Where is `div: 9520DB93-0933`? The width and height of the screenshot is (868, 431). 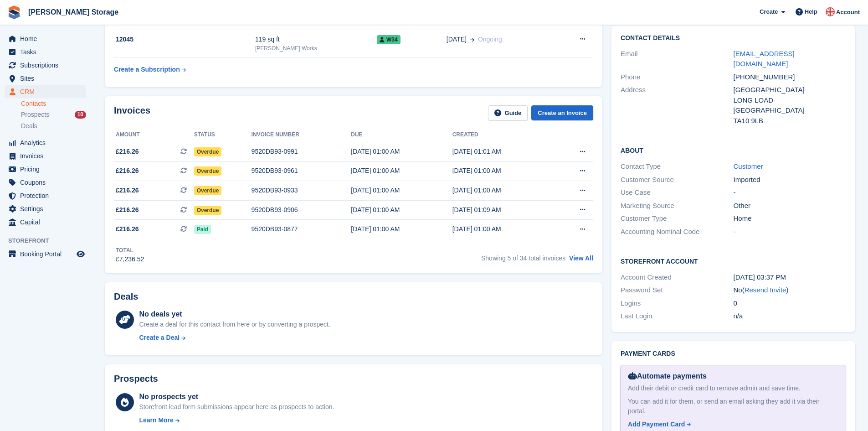
div: 9520DB93-0933 is located at coordinates (301, 190).